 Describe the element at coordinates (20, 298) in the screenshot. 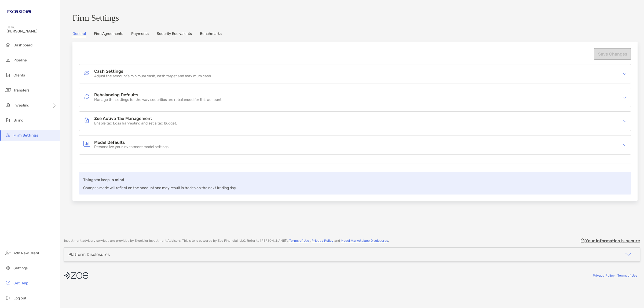

I see `span: Log out` at that location.